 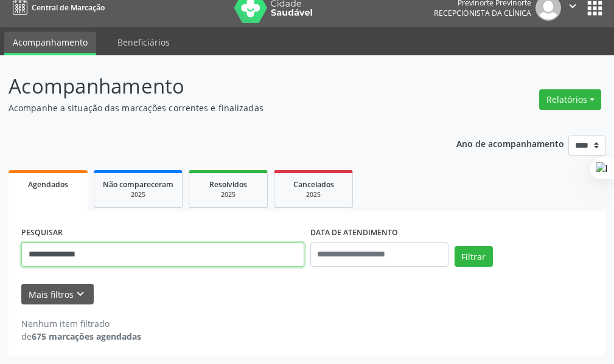 I want to click on label: PESQUISAR, so click(x=42, y=233).